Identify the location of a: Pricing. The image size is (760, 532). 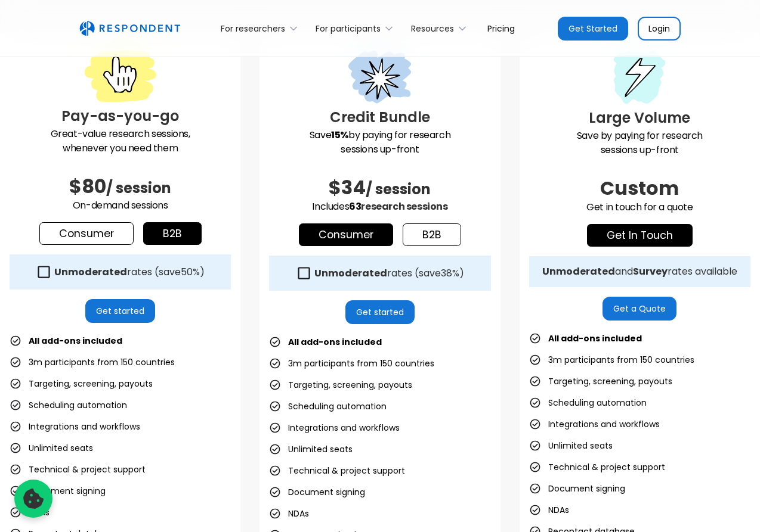
(501, 28).